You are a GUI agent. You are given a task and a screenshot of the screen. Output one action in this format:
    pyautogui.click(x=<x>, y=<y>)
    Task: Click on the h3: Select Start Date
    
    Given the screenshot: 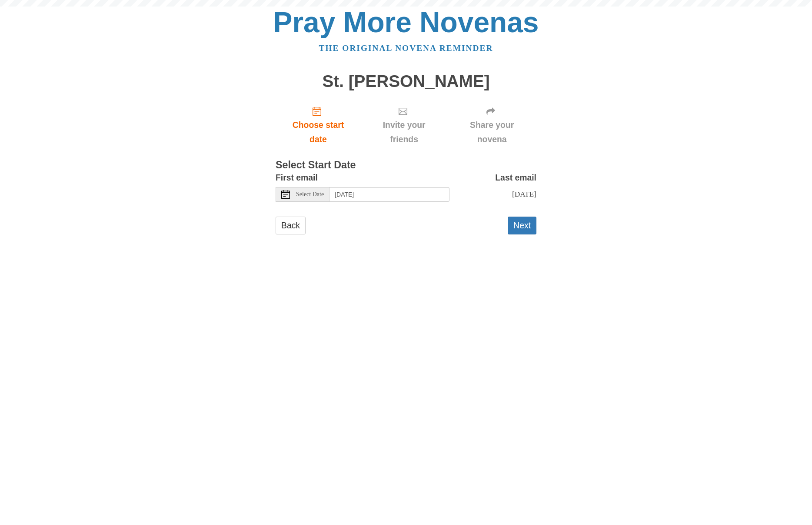 What is the action you would take?
    pyautogui.click(x=406, y=165)
    